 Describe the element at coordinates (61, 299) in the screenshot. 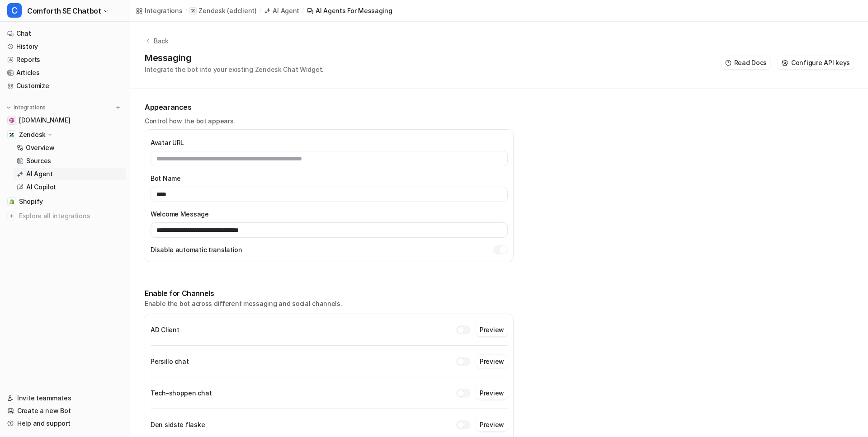

I see `button: Start recording` at that location.